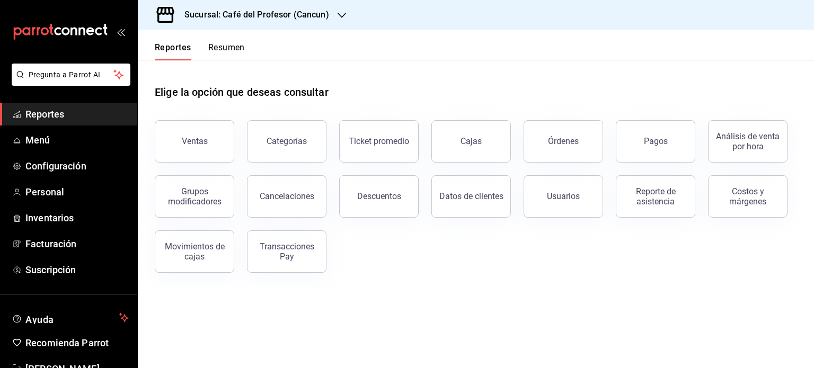 The height and width of the screenshot is (368, 814). Describe the element at coordinates (77, 166) in the screenshot. I see `span: Configuración` at that location.